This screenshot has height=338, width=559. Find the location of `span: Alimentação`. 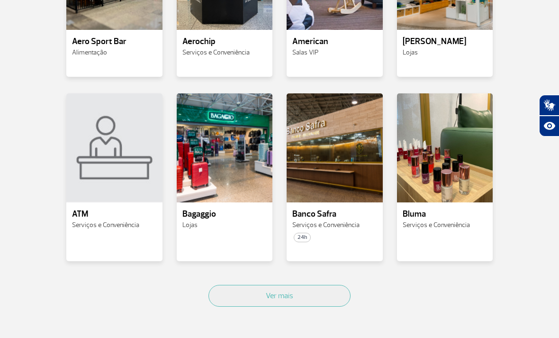

span: Alimentação is located at coordinates (90, 52).